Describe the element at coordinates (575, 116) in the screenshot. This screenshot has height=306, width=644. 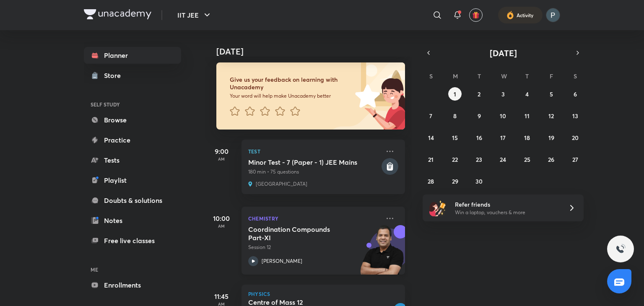
I see `abbr: September 13, 2025` at that location.